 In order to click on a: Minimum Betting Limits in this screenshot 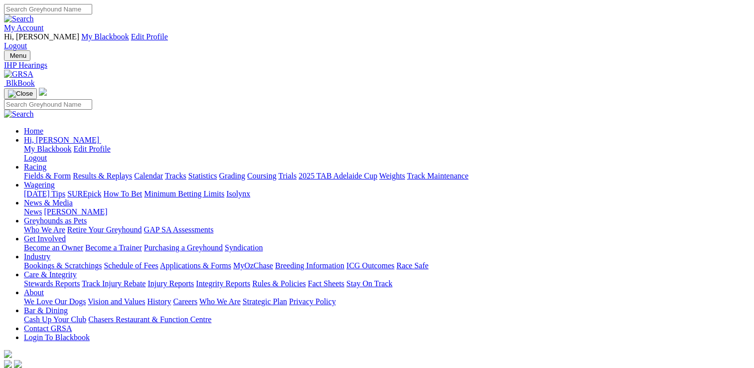, I will do `click(184, 193)`.